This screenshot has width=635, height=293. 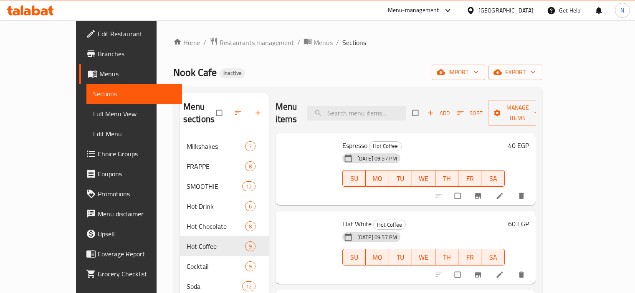 I want to click on span: import, so click(x=458, y=72).